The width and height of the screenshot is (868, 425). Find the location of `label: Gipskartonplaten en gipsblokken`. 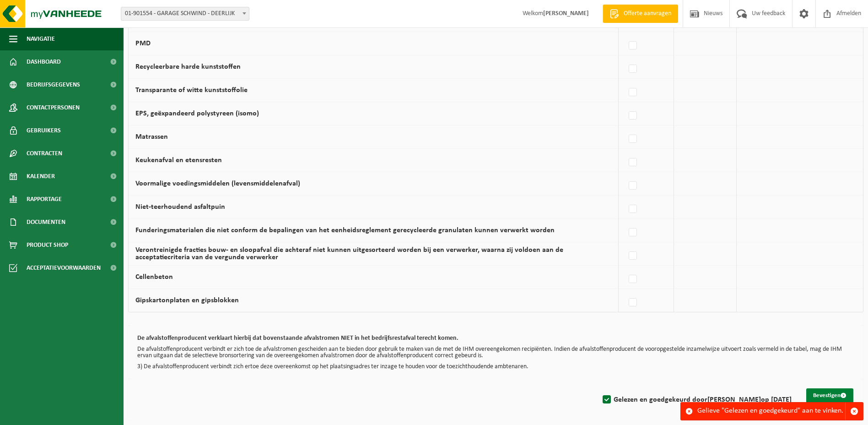

label: Gipskartonplaten en gipsblokken is located at coordinates (187, 300).